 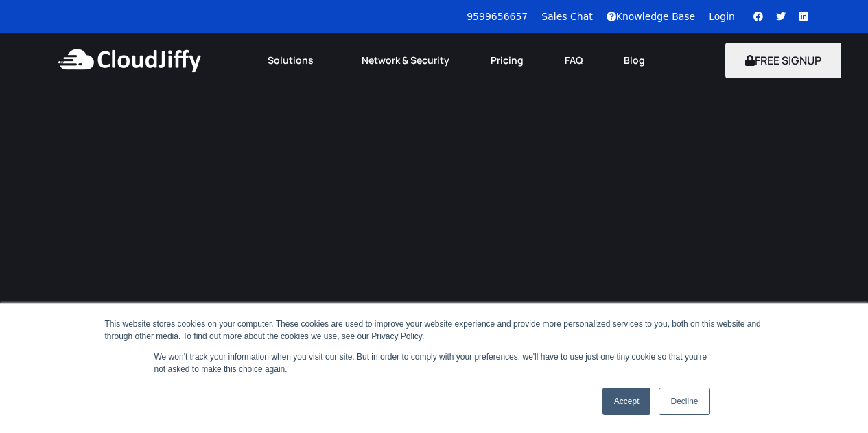 What do you see at coordinates (293, 60) in the screenshot?
I see `a: Solutions` at bounding box center [293, 60].